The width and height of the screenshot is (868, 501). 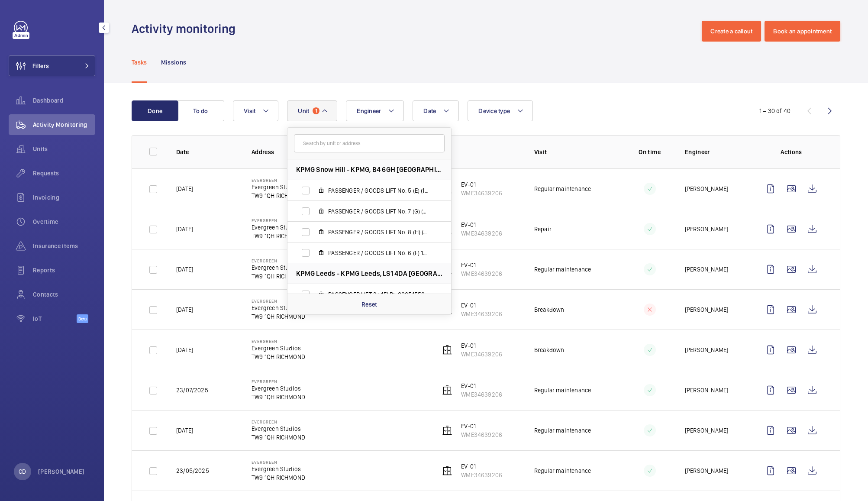 I want to click on span: Engineer, so click(x=369, y=111).